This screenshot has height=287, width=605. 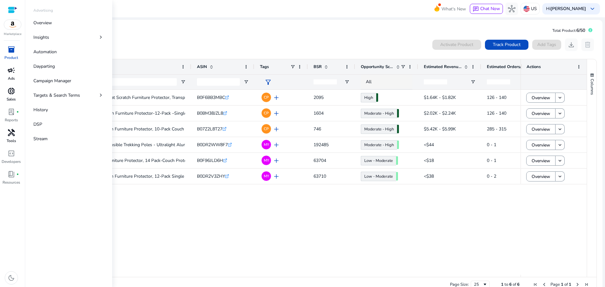 I want to click on p: 18 Pcs Large Cat Scratch Furniture Protector, Transparent Couch..., so click(x=147, y=97).